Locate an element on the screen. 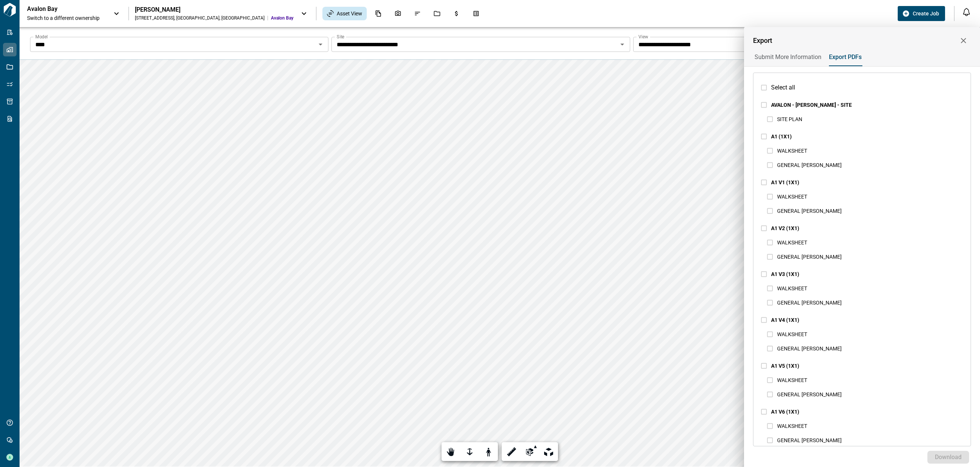  span: A1 V3 (1X1) is located at coordinates (785, 274).